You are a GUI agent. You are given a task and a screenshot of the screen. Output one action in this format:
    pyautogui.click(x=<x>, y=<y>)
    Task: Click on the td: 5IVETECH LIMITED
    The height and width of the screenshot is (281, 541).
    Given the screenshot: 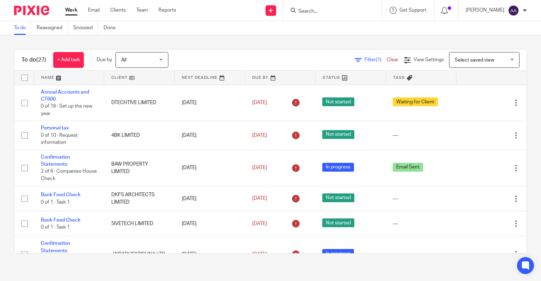 What is the action you would take?
    pyautogui.click(x=139, y=224)
    